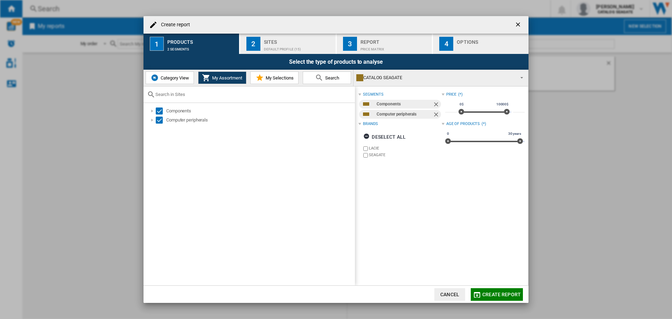  I want to click on div: Options, so click(491, 40).